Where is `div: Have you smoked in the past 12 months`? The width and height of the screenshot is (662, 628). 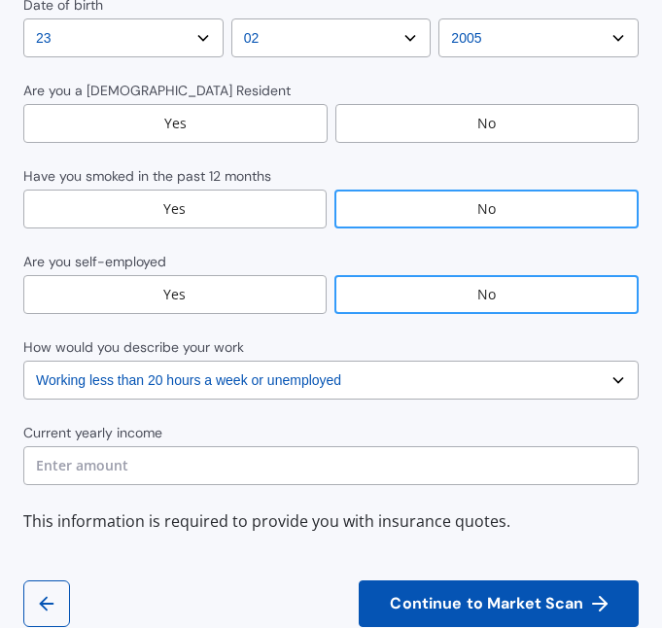
div: Have you smoked in the past 12 months is located at coordinates (147, 176).